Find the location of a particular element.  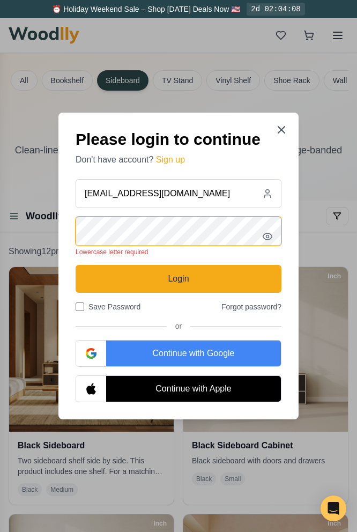

div: Continue with Apple is located at coordinates (193, 388).